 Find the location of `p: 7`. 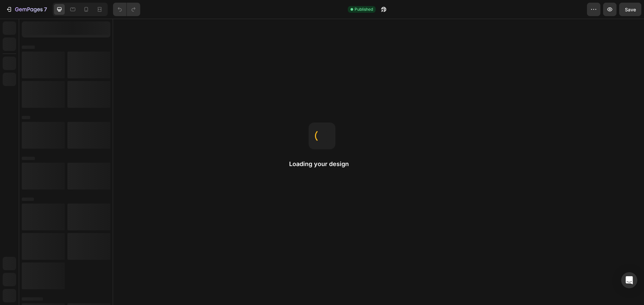

p: 7 is located at coordinates (46, 9).